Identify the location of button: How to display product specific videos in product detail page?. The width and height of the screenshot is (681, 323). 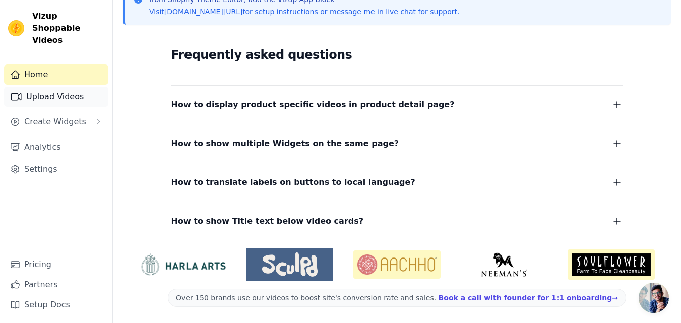
(397, 105).